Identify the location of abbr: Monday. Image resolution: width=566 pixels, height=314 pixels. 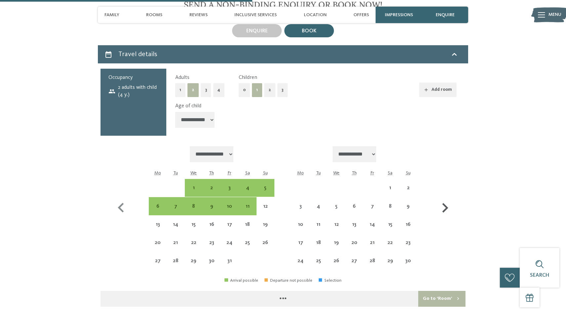
(158, 173).